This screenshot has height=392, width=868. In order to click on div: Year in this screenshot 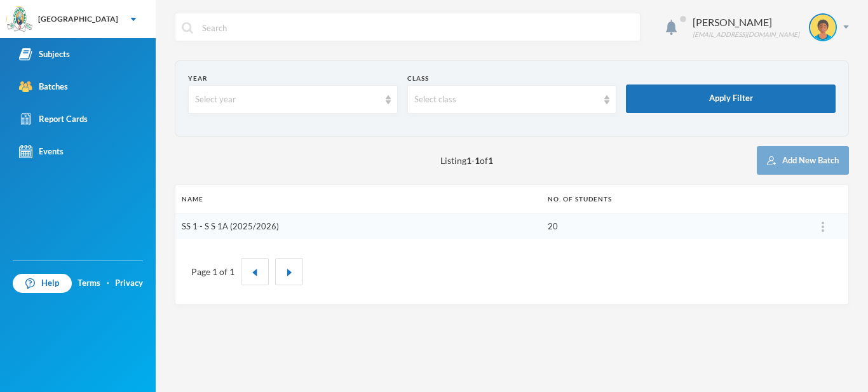, I will do `click(293, 78)`.